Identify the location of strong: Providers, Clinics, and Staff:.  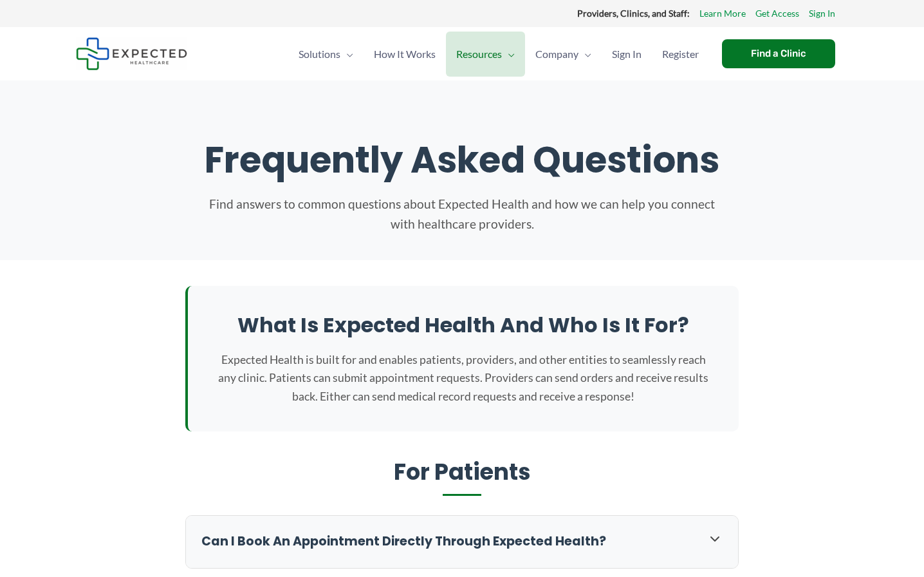
(633, 13).